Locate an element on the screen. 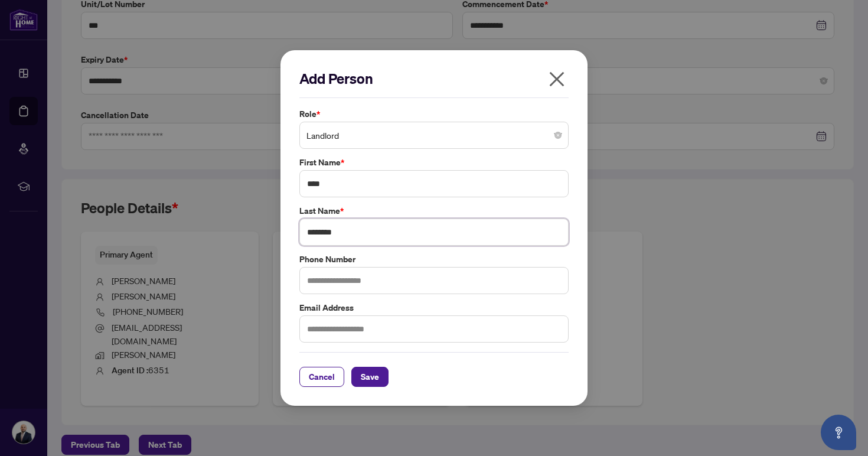  label: Last Name is located at coordinates (434, 211).